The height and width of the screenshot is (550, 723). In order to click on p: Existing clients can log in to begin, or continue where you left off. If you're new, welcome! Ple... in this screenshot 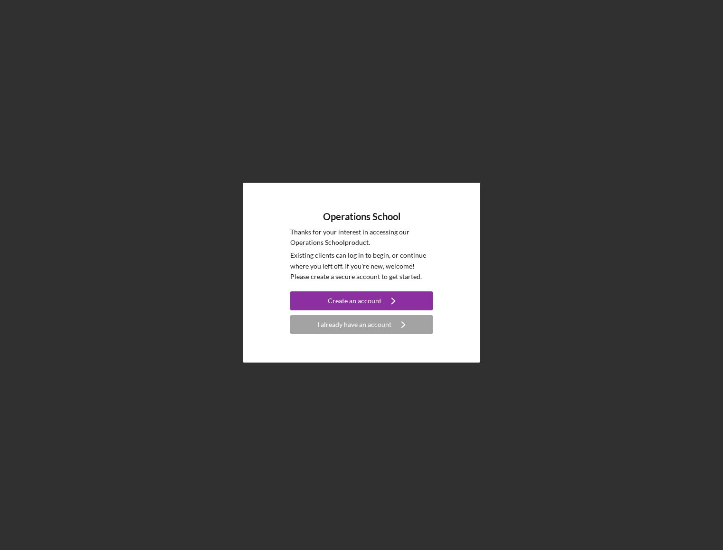, I will do `click(361, 266)`.